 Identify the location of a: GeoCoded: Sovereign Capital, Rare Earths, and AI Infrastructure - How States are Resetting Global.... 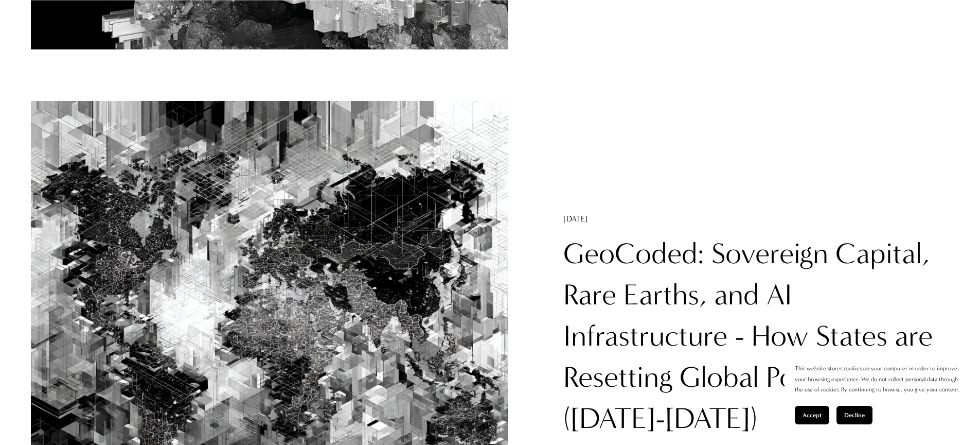
(748, 335).